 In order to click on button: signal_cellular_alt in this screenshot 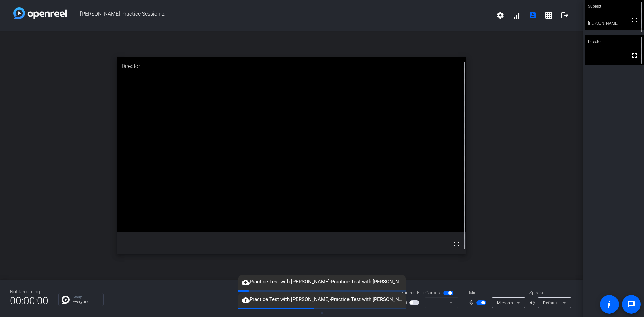, I will do `click(517, 15)`.